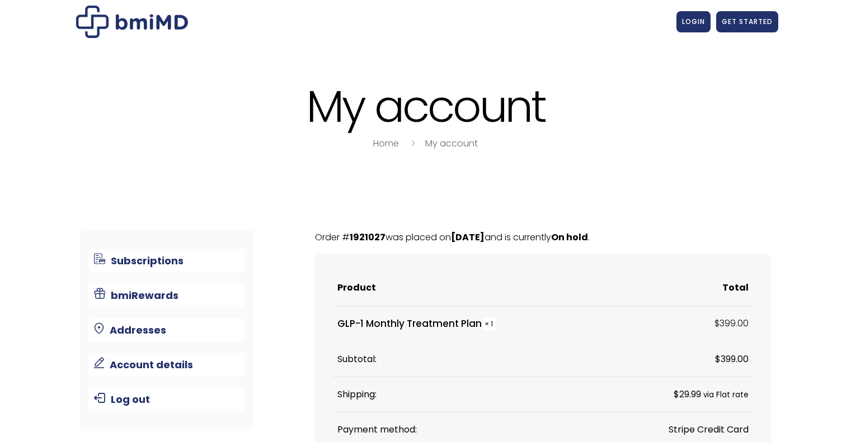 The height and width of the screenshot is (442, 851). What do you see at coordinates (166, 365) in the screenshot?
I see `a: Account details` at bounding box center [166, 365].